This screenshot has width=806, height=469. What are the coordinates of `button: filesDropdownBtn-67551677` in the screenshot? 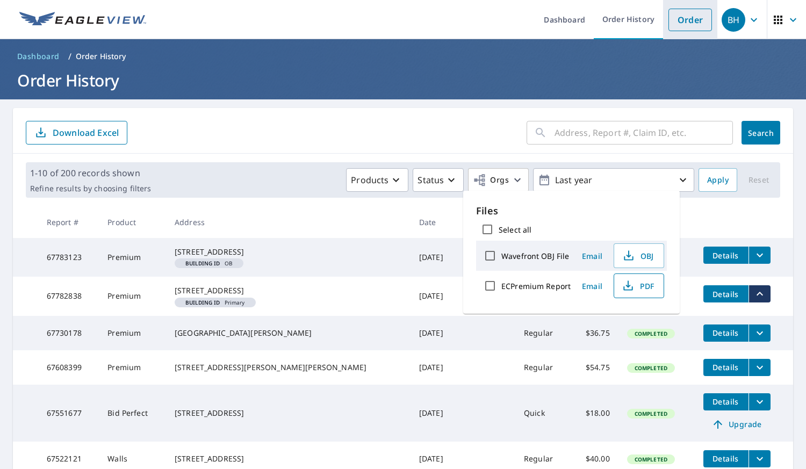 It's located at (759, 402).